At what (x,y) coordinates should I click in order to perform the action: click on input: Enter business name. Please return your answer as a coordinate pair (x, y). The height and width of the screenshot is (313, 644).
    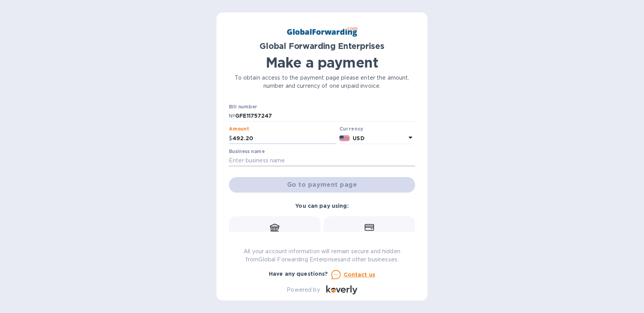
    Looking at the image, I should click on (322, 161).